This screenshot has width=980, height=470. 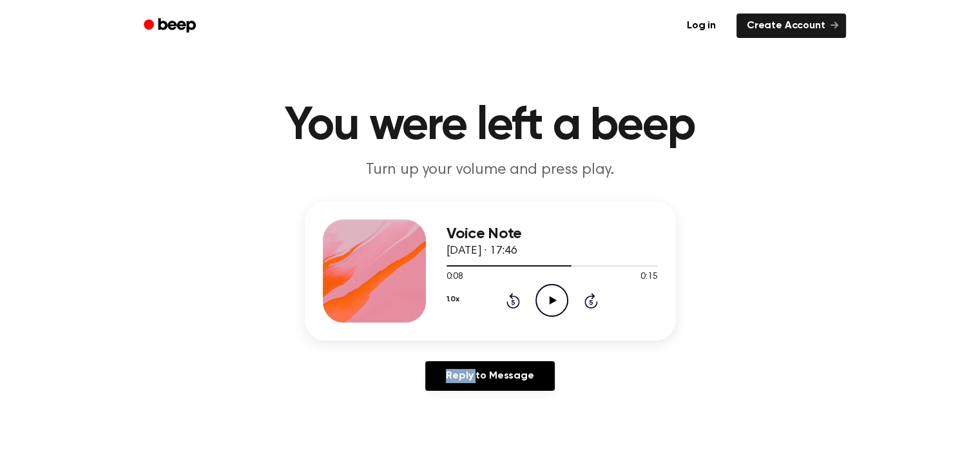 What do you see at coordinates (455, 277) in the screenshot?
I see `span: 0:08` at bounding box center [455, 277].